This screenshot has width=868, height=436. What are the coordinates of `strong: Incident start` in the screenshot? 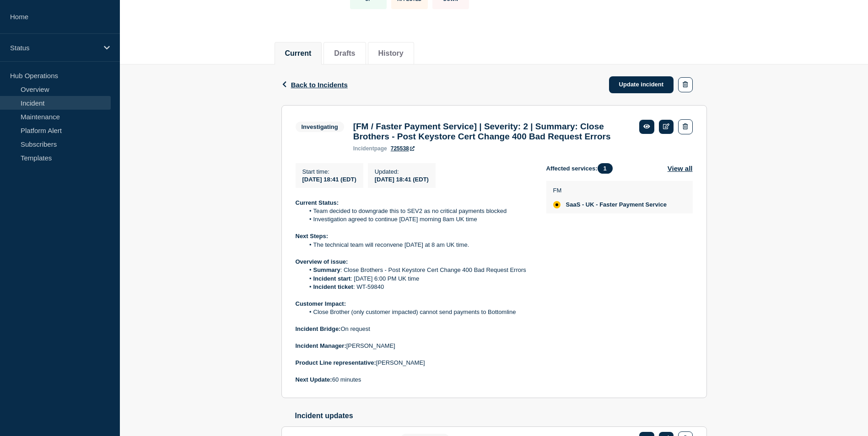 It's located at (332, 278).